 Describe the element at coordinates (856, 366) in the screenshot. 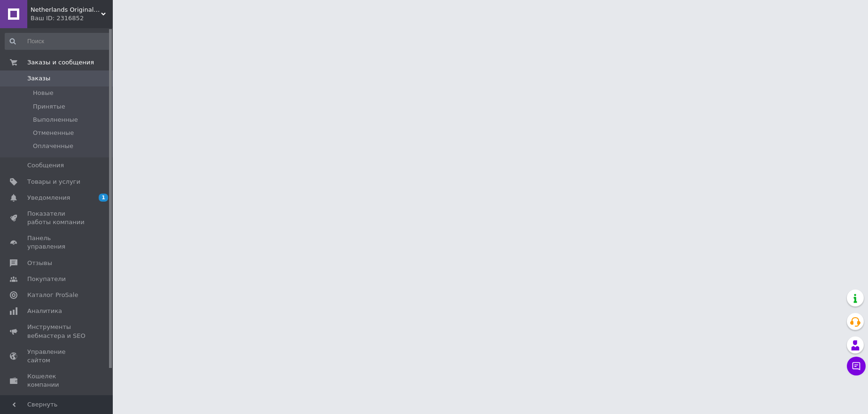

I see `button: Чат с покупателем` at that location.